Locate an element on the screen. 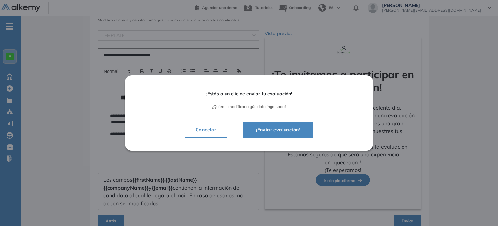 The width and height of the screenshot is (498, 226). span: ¡Estás a un clic de enviar tu evaluación! is located at coordinates (249, 94).